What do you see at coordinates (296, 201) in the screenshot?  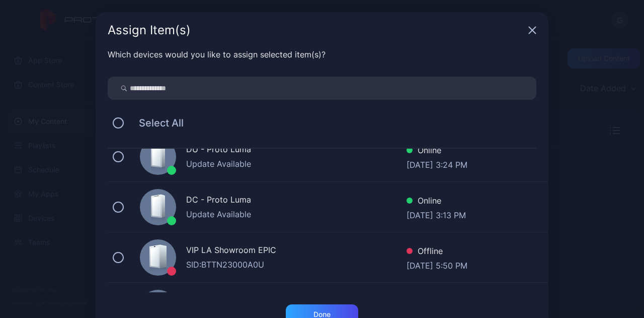 I see `div: DC - Proto Luma` at bounding box center [296, 201].